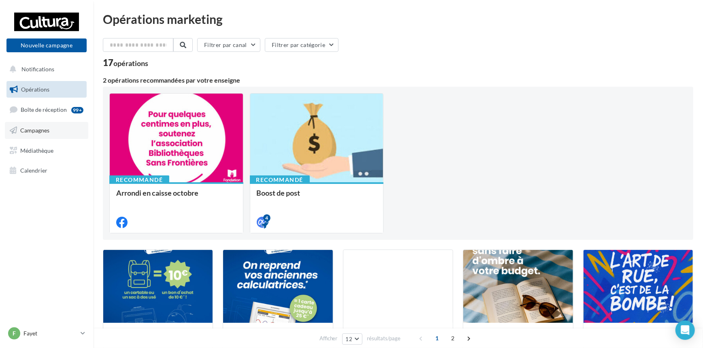  What do you see at coordinates (301, 45) in the screenshot?
I see `button: Filtrer par catégorie` at bounding box center [301, 45].